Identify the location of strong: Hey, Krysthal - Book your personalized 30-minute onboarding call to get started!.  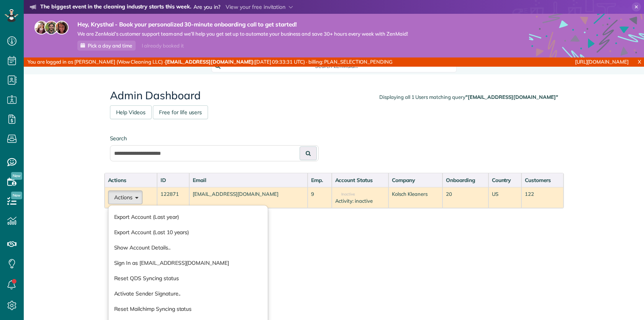
(243, 25).